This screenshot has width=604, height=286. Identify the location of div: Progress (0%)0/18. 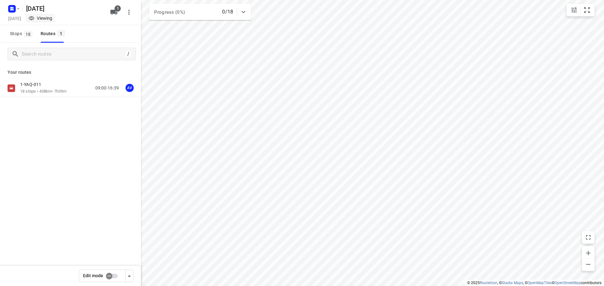
(200, 12).